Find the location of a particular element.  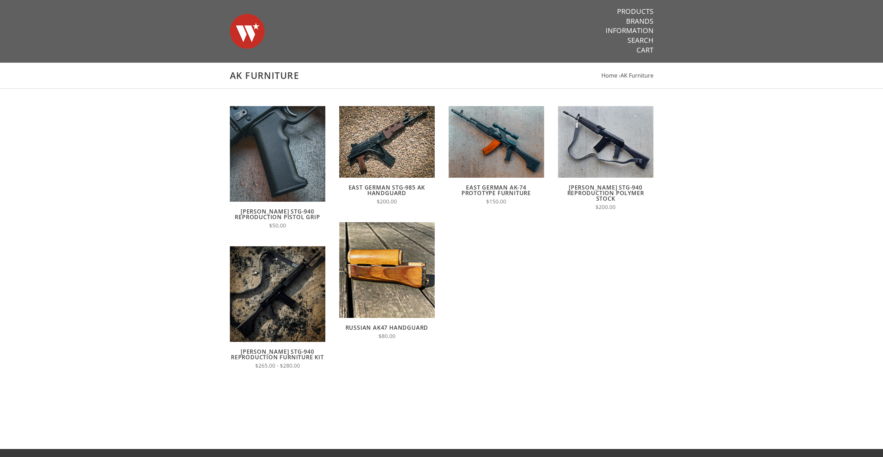

img: Wieger STG-940 Reproduction Pistol Grip is located at coordinates (278, 154).